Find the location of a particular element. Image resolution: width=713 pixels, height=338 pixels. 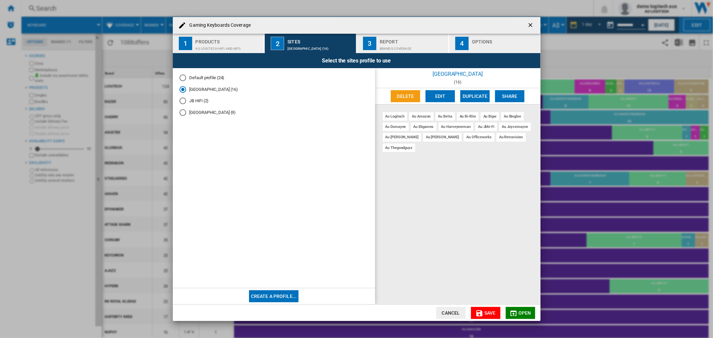

button: Create a profile... is located at coordinates (274, 297).